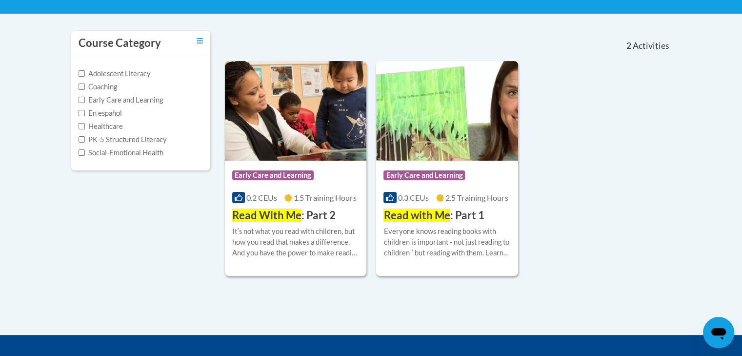  I want to click on span: 2.5 Training Hours, so click(477, 197).